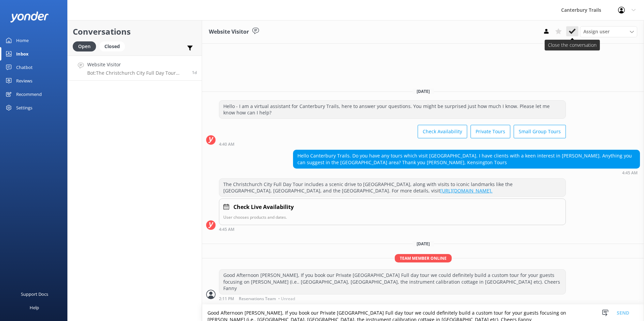  What do you see at coordinates (22, 54) in the screenshot?
I see `div: Inbox` at bounding box center [22, 54].